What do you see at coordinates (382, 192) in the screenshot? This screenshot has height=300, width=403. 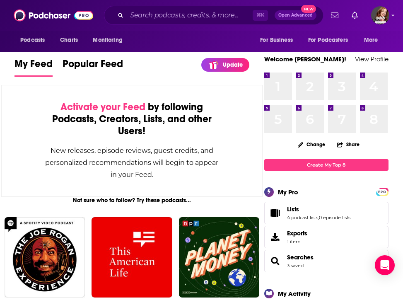 I see `span: PRO` at bounding box center [382, 192].